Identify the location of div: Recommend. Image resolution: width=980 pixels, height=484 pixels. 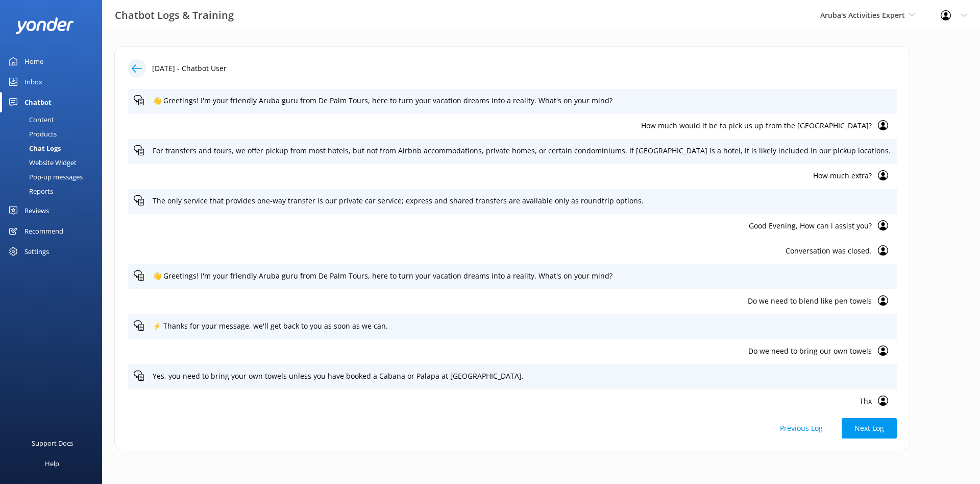
(44, 231).